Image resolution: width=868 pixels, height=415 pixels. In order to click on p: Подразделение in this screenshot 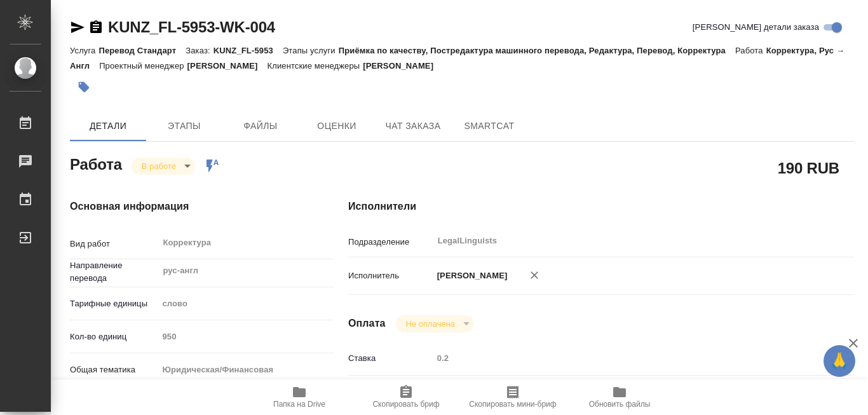, I will do `click(390, 243)`.